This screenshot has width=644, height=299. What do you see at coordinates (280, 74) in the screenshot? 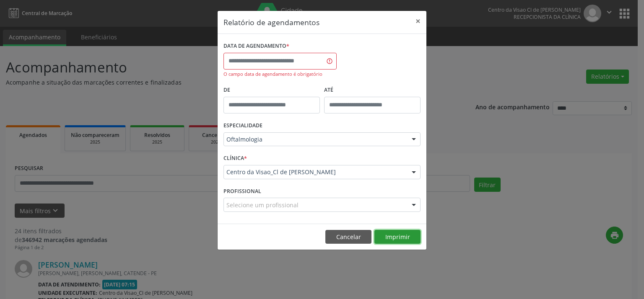
I see `div: O campo data de agendamento é obrigatório` at bounding box center [280, 74].